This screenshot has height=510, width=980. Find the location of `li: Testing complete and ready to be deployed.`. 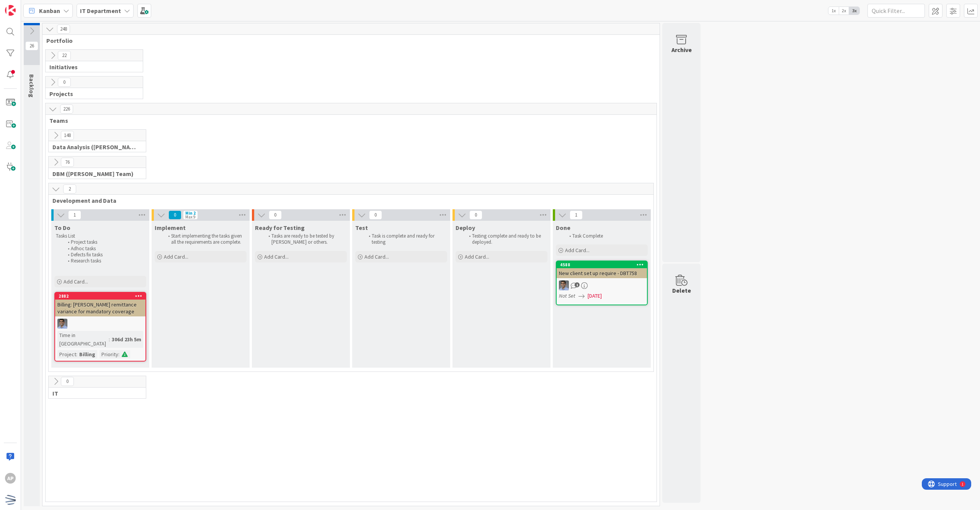

li: Testing complete and ready to be deployed. is located at coordinates (506, 239).